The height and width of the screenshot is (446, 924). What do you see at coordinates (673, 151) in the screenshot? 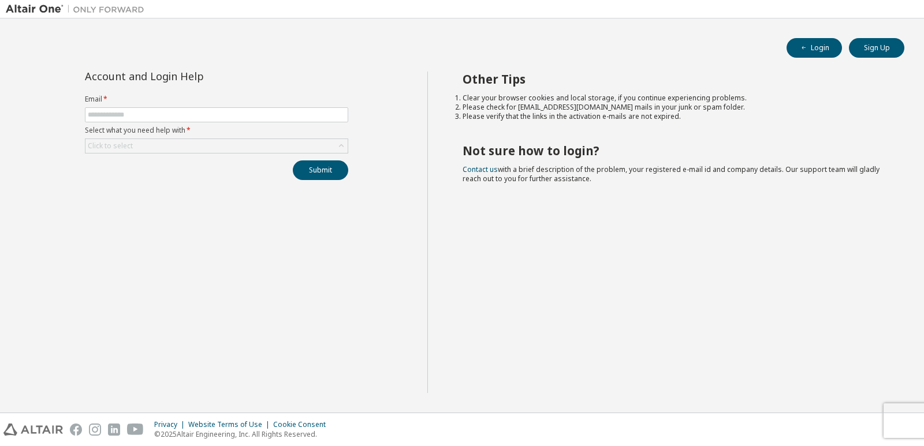
I see `h2: Not sure how to login?` at bounding box center [673, 151].